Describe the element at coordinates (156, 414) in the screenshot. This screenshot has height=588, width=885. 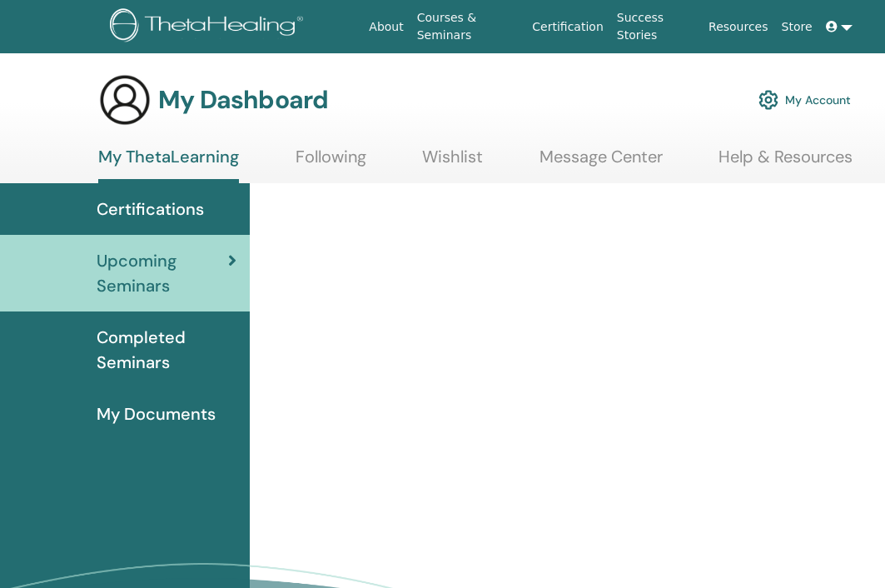
I see `span: My Documents` at that location.